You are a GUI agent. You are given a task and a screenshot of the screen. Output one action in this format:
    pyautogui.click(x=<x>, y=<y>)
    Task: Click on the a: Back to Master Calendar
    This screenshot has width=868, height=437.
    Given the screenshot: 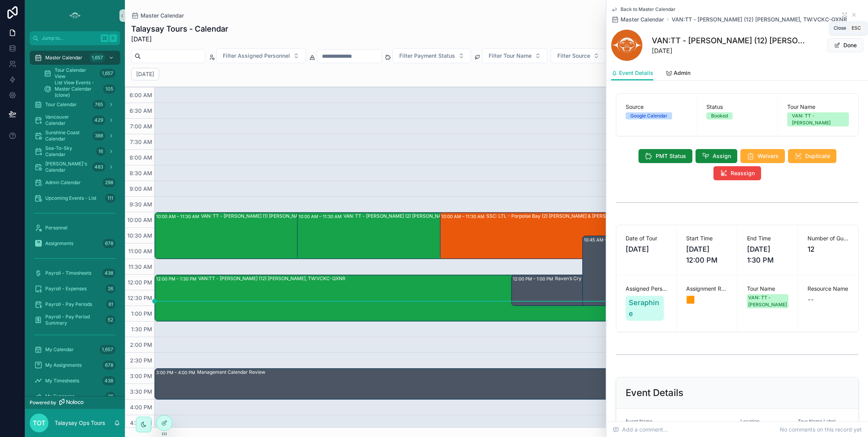 What is the action you would take?
    pyautogui.click(x=643, y=10)
    